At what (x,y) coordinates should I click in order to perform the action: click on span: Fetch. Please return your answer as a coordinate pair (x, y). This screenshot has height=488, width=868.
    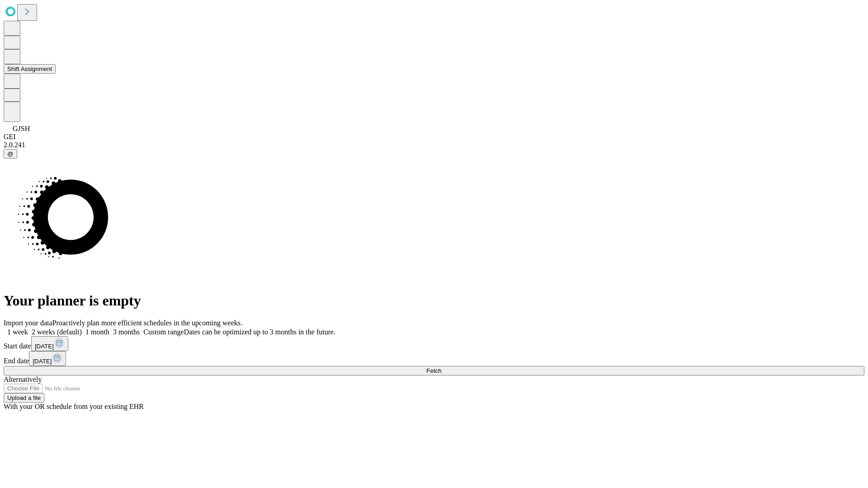
    Looking at the image, I should click on (433, 371).